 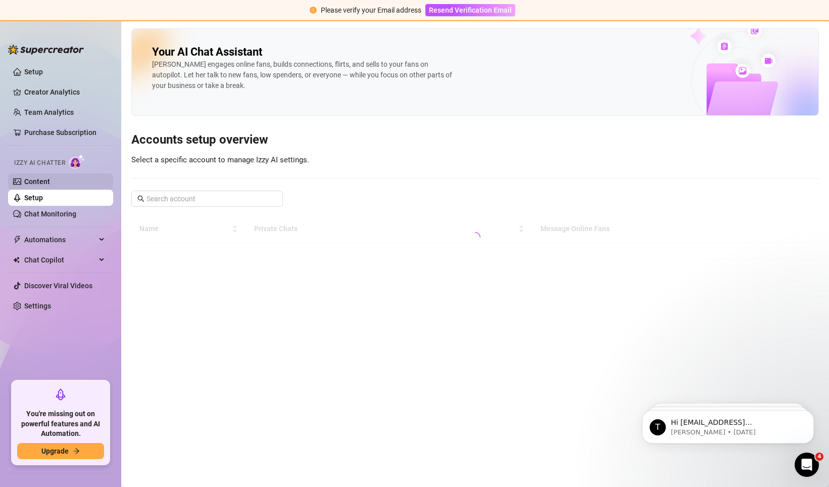 I want to click on span: 4, so click(x=820, y=456).